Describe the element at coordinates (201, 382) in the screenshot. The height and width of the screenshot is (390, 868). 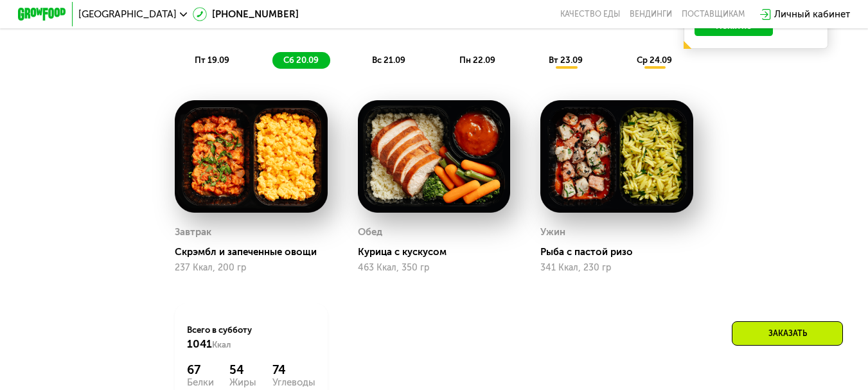
I see `div: Белки` at that location.